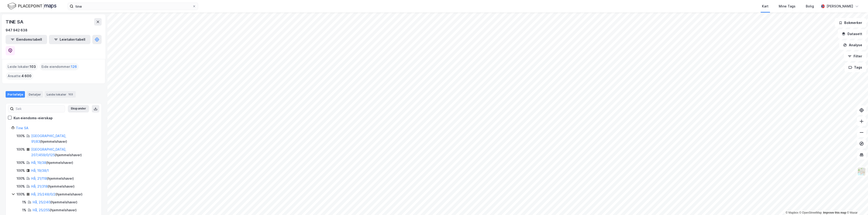  What do you see at coordinates (861, 172) in the screenshot?
I see `img: Z` at bounding box center [861, 172].